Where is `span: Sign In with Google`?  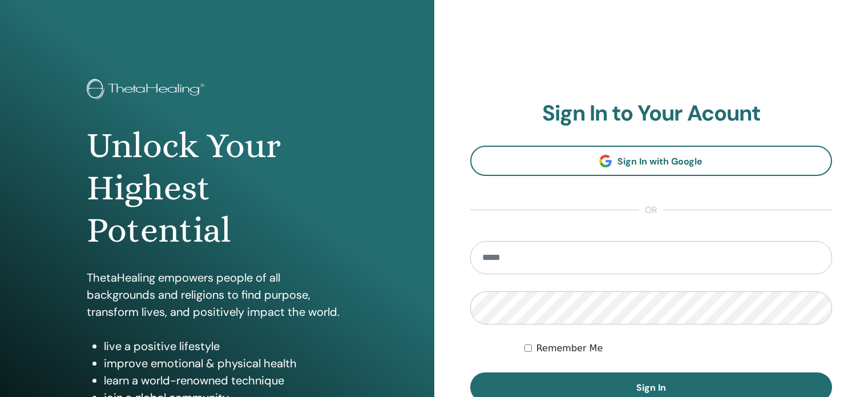 span: Sign In with Google is located at coordinates (660, 161).